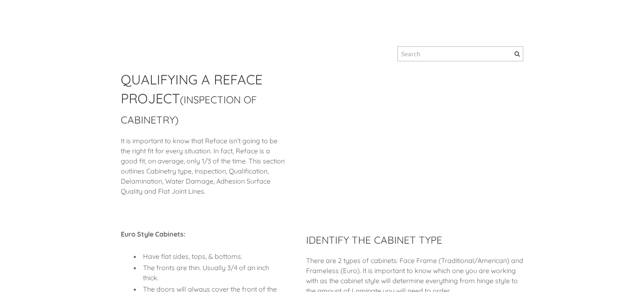 Image resolution: width=644 pixels, height=292 pixels. I want to click on font: QUALIFYING A REFACE PROJECT, so click(191, 89).